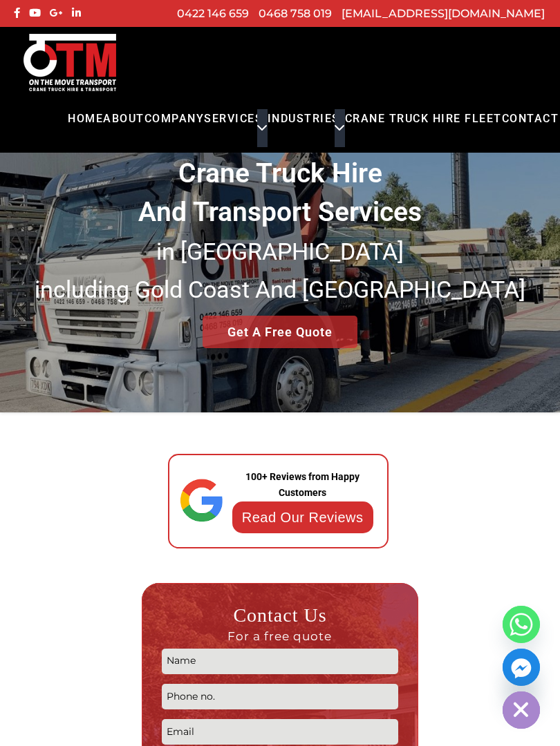 Image resolution: width=560 pixels, height=746 pixels. I want to click on a: Contact, so click(530, 128).